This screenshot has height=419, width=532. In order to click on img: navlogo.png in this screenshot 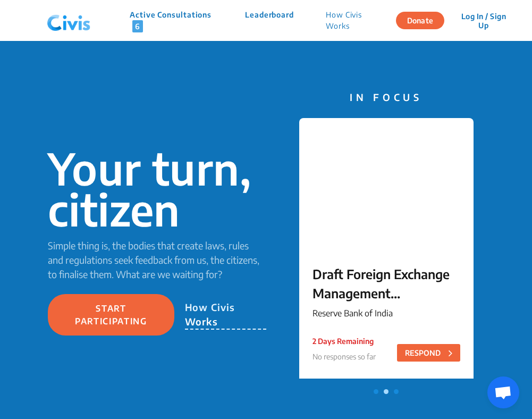, I will do `click(69, 21)`.